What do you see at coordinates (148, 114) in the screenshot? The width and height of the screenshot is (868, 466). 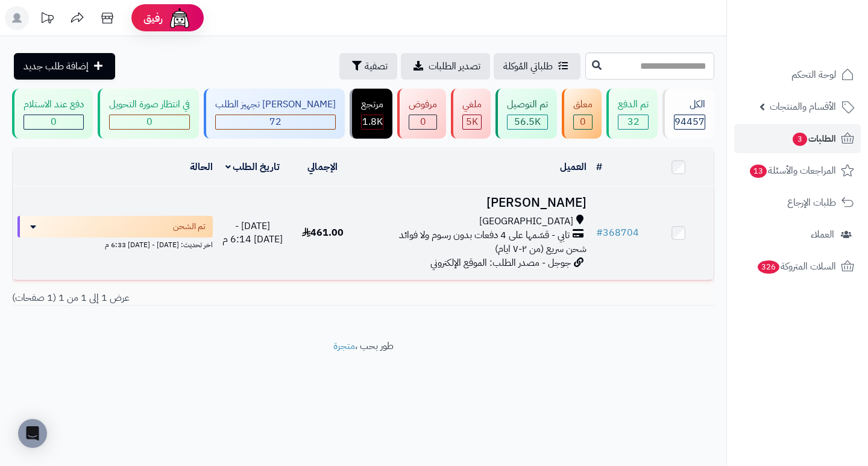 I see `a: في انتظار صورة التحويل 0` at bounding box center [148, 114].